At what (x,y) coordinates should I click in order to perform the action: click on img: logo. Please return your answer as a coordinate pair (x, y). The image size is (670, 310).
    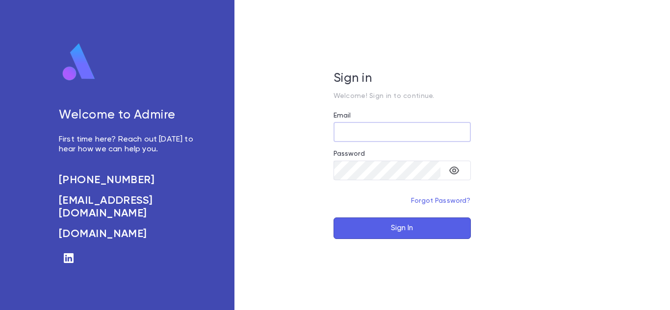
    Looking at the image, I should click on (79, 62).